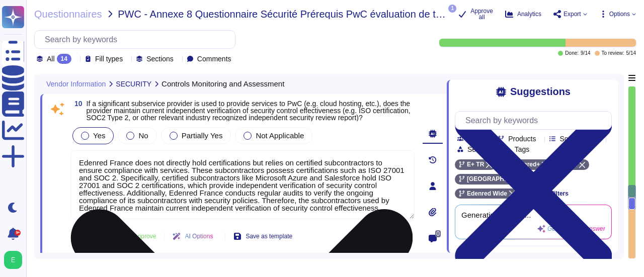 Image resolution: width=644 pixels, height=277 pixels. What do you see at coordinates (202, 135) in the screenshot?
I see `span: Partially Yes` at bounding box center [202, 135].